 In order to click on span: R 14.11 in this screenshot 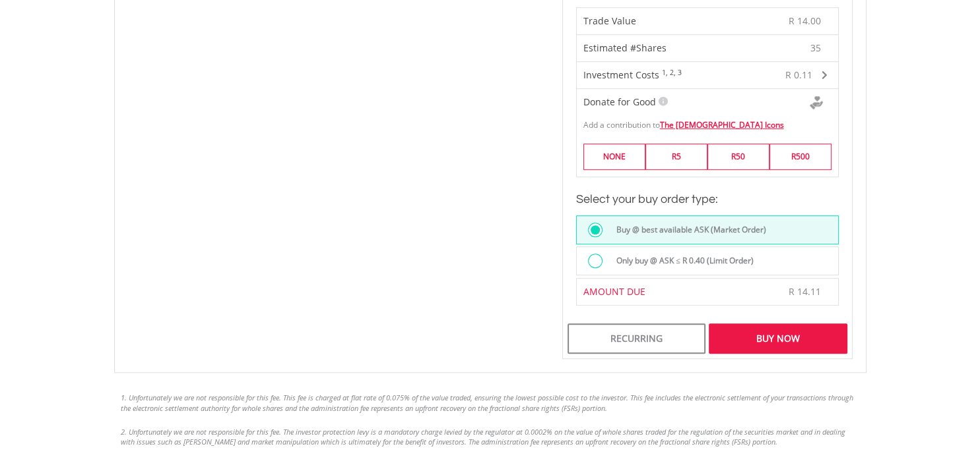, I will do `click(804, 292)`.